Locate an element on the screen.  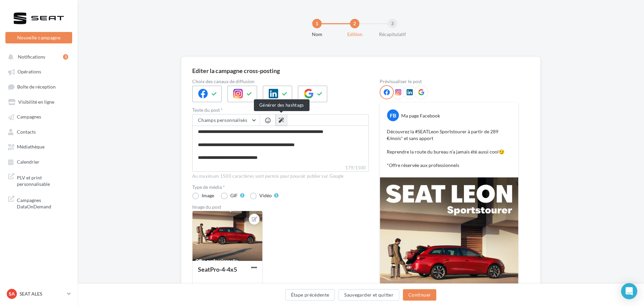
p: Découvrez la #SEATLeon Sportstourer à partir de 289 €/mois* et sans apport Reprendre la route du ... is located at coordinates (449, 149).